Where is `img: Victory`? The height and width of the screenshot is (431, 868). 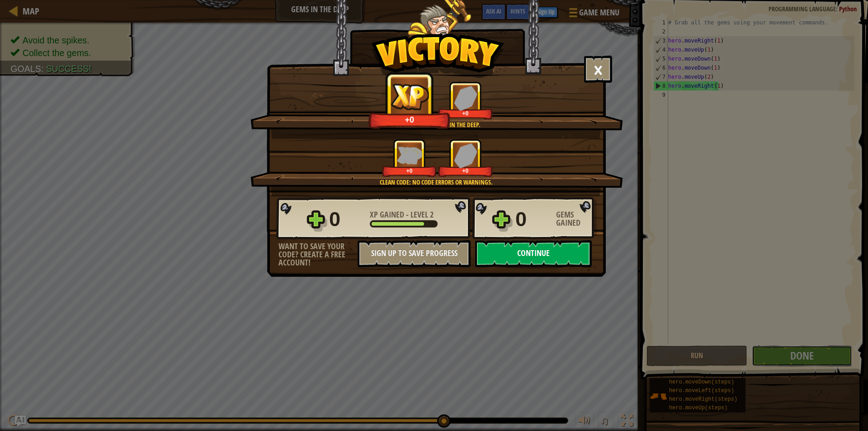 img: Victory is located at coordinates (437, 56).